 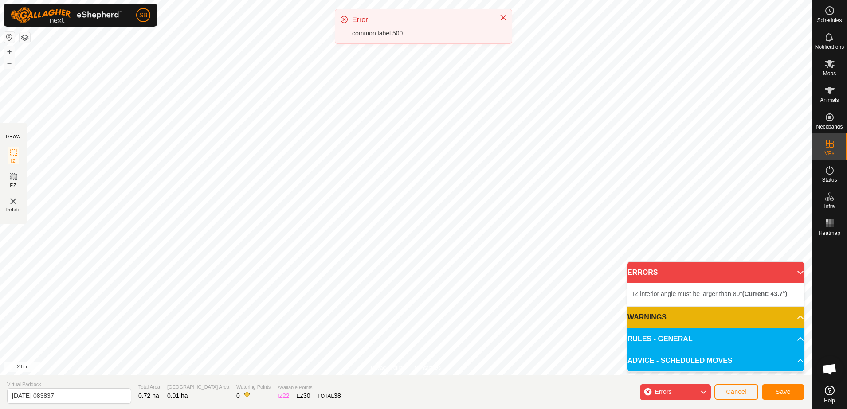 I want to click on span: EZ, so click(x=13, y=185).